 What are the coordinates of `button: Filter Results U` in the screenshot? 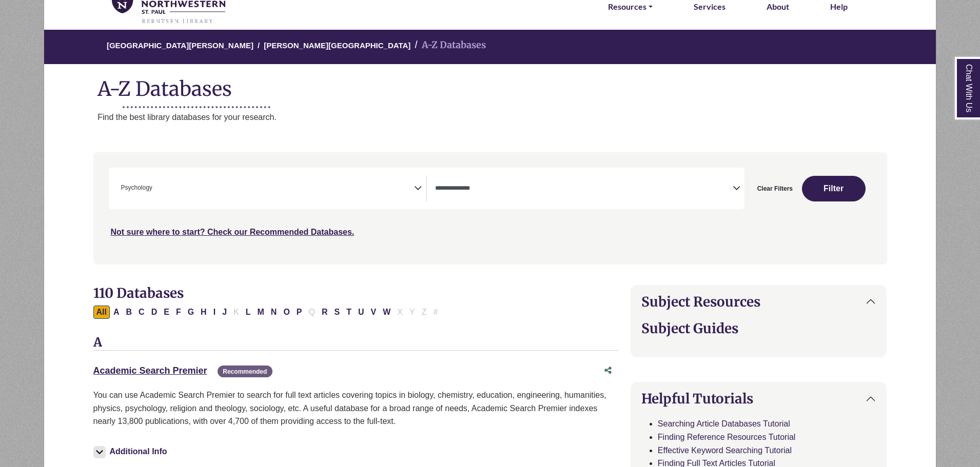 It's located at (361, 312).